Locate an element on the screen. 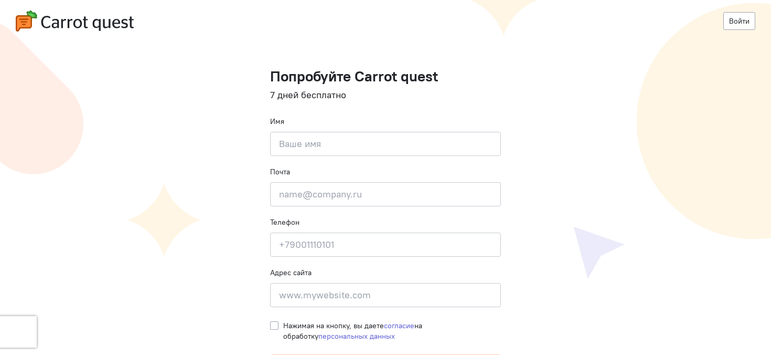 The height and width of the screenshot is (355, 771). input: www.mywebsite.com is located at coordinates (386, 295).